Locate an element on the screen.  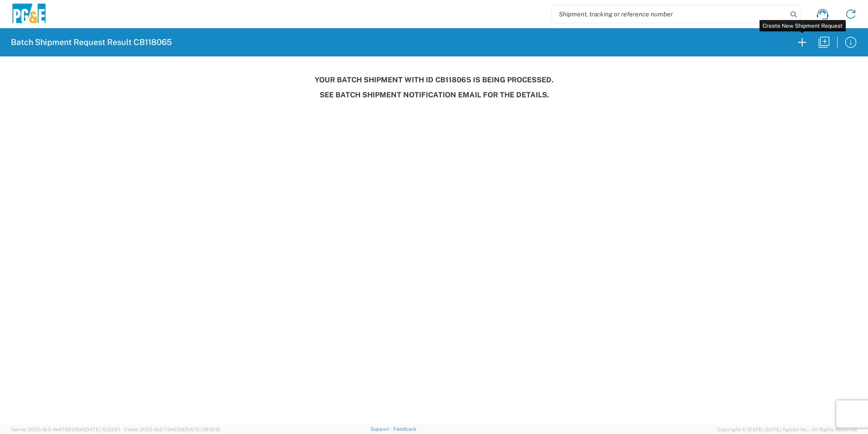
span: Client: 2025.18.0-7346316 is located at coordinates (172, 429).